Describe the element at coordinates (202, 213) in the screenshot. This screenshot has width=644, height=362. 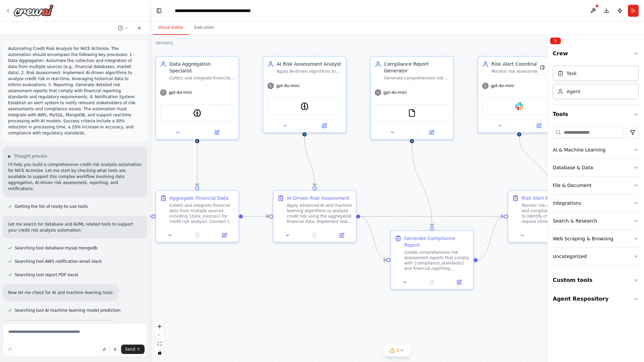
I see `div: Collect and integrate financial data from multiple sources including {data_sources} for credit ri...` at that location.